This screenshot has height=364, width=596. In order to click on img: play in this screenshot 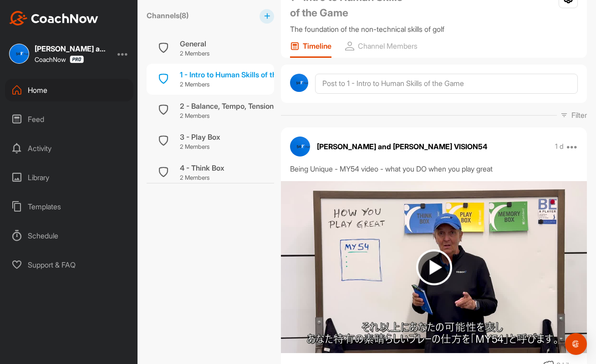, I will do `click(434, 267)`.